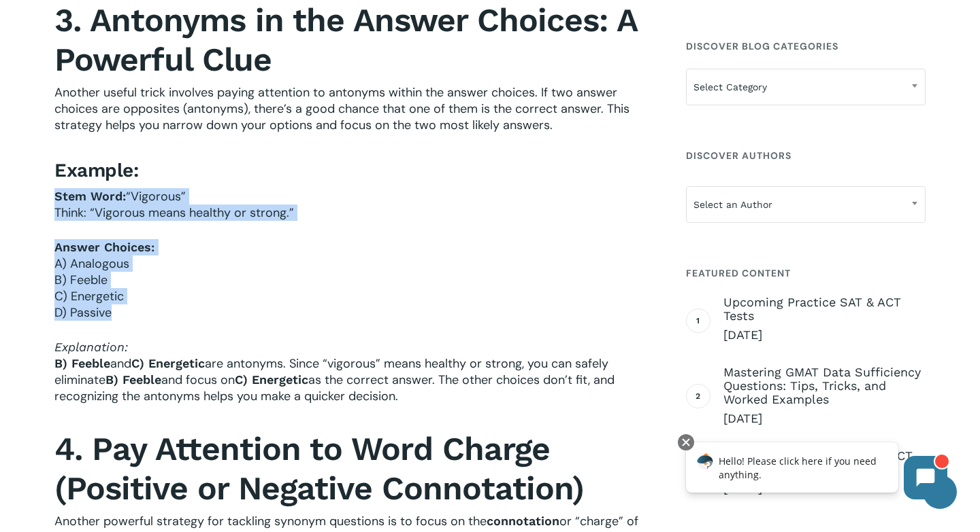 Image resolution: width=980 pixels, height=532 pixels. I want to click on span: C) Energetic, so click(89, 297).